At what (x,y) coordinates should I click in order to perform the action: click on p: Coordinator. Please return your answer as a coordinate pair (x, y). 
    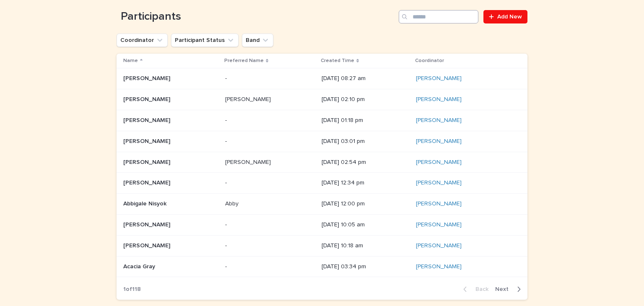
    Looking at the image, I should click on (429, 61).